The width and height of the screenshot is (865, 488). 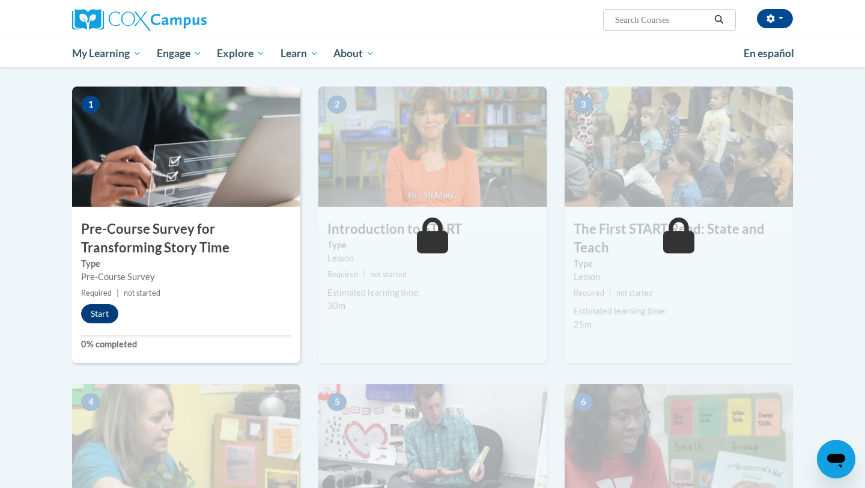 I want to click on span: 3, so click(x=583, y=105).